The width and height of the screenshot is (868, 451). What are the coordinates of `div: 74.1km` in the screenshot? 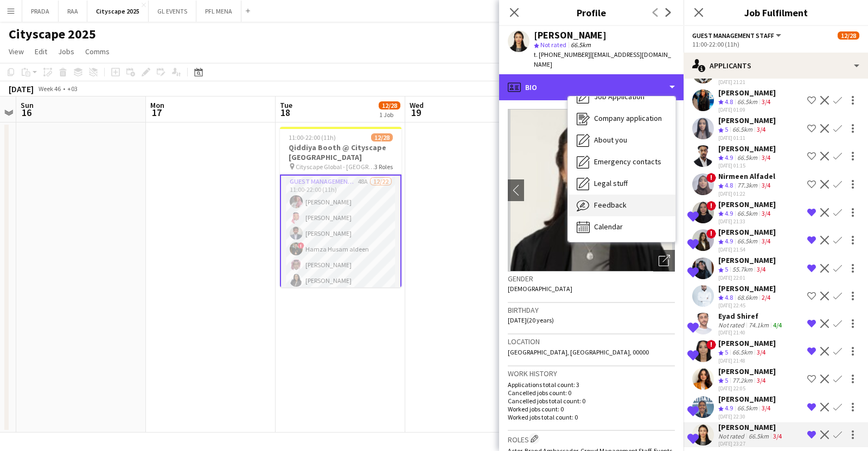 It's located at (759, 325).